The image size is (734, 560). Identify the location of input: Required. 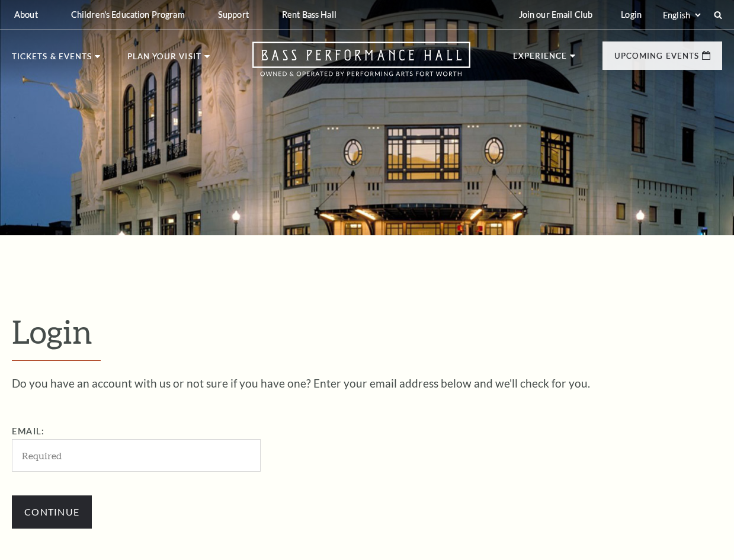
(136, 455).